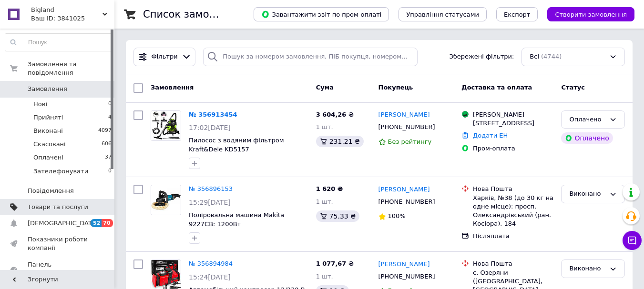  Describe the element at coordinates (236, 145) in the screenshot. I see `a: Пилосос з водяним фільтром Kraft&Dele KD5157` at that location.